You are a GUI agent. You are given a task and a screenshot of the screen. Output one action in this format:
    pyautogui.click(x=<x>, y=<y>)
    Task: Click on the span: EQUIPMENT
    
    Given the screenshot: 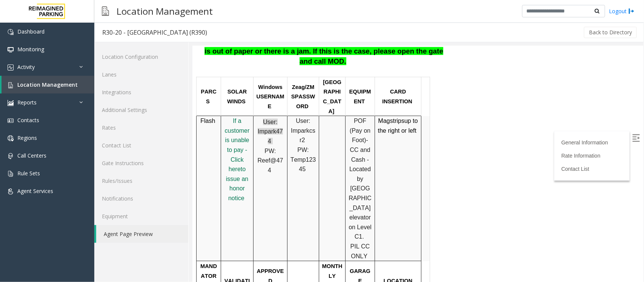 What is the action you would take?
    pyautogui.click(x=168, y=51)
    